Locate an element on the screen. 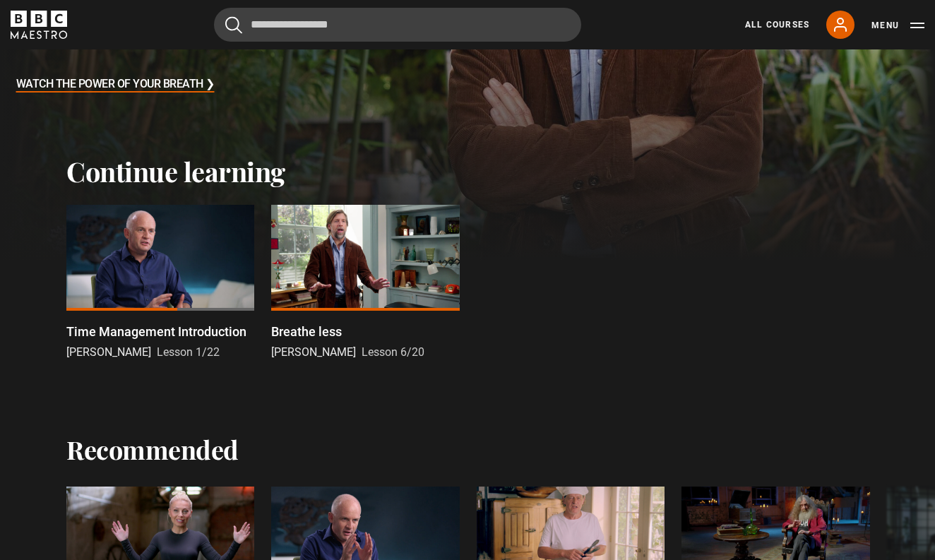 Image resolution: width=935 pixels, height=560 pixels. h2: Recommended is located at coordinates (152, 449).